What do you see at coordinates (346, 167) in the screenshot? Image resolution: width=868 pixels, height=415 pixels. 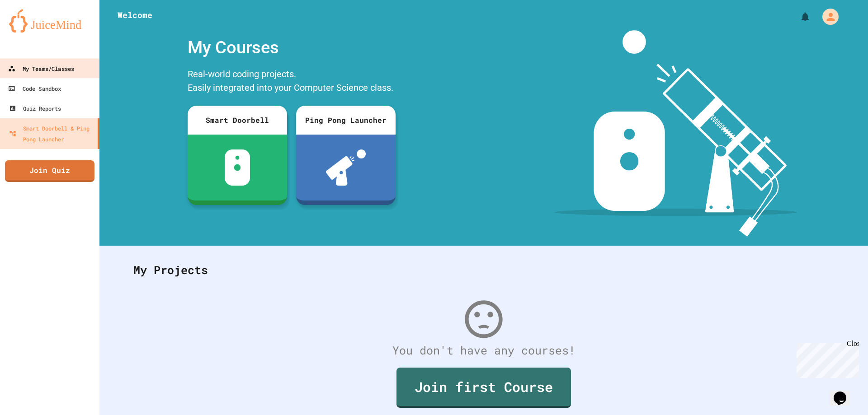 I see `img: ppl-with-ball.png` at bounding box center [346, 167].